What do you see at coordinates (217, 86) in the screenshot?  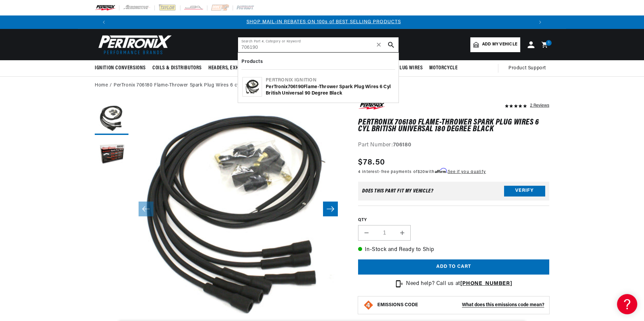 I see `a: PerTronix 706180 Flame-Thrower Spark Plug Wires 6 cyl British Universal 180 Degree Black` at bounding box center [217, 86].